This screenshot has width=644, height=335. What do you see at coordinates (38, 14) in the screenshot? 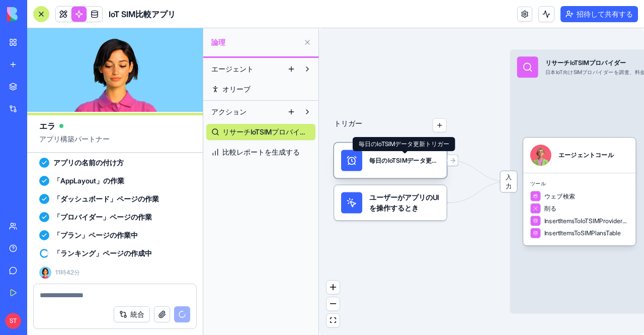
I see `img: ロゴ` at bounding box center [38, 14].